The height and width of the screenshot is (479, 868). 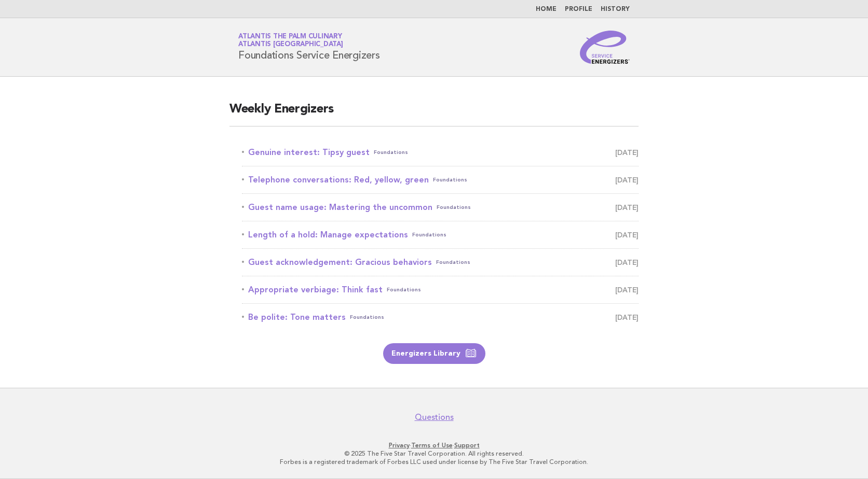 I want to click on img: Service Energizers, so click(x=605, y=47).